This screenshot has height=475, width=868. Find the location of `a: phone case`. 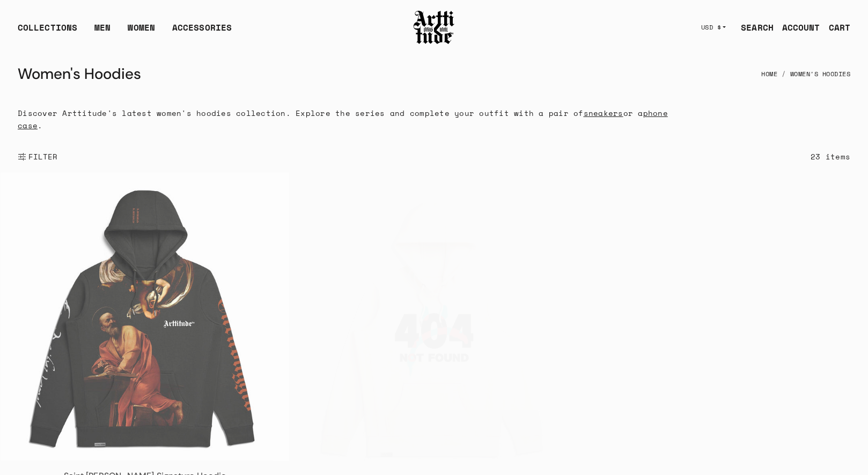

a: phone case is located at coordinates (343, 119).